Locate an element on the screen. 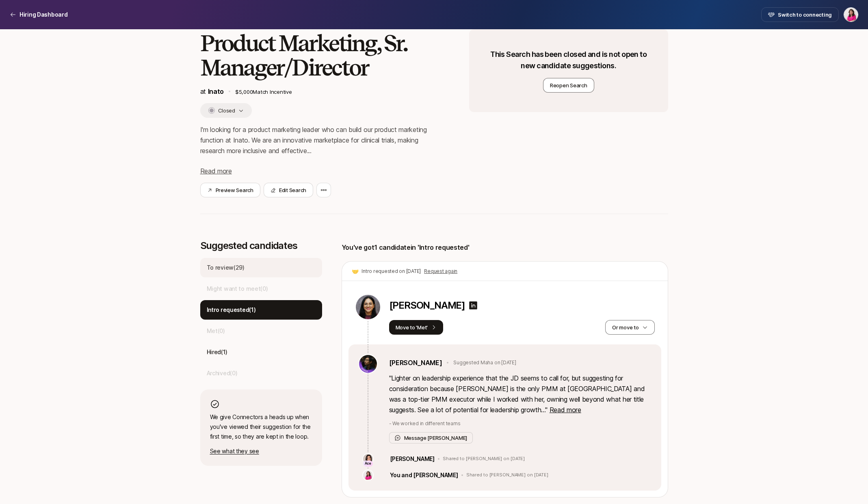  p: I'm looking for a product marketing leader who can build our product marketing function at Inato.... is located at coordinates (322, 140).